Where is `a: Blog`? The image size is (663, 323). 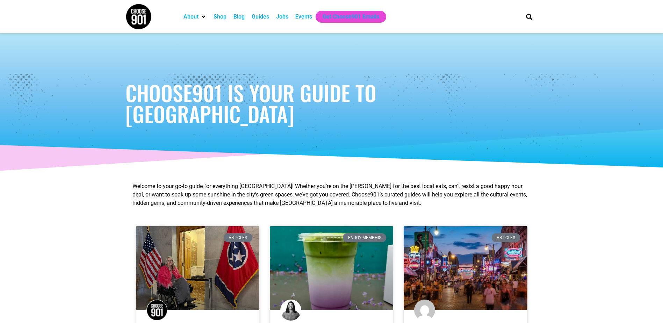
a: Blog is located at coordinates (239, 17).